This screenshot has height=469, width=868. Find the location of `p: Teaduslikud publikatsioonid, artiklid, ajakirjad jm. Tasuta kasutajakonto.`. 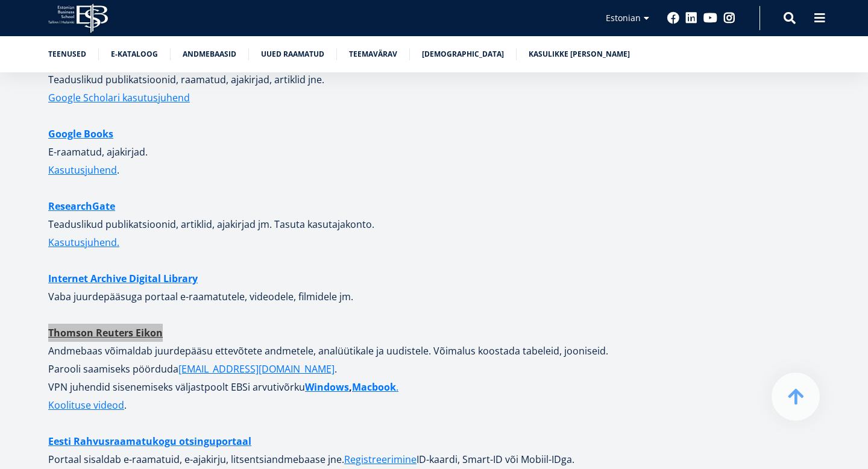

p: Teaduslikud publikatsioonid, artiklid, ajakirjad jm. Tasuta kasutajakonto. is located at coordinates (335, 215).